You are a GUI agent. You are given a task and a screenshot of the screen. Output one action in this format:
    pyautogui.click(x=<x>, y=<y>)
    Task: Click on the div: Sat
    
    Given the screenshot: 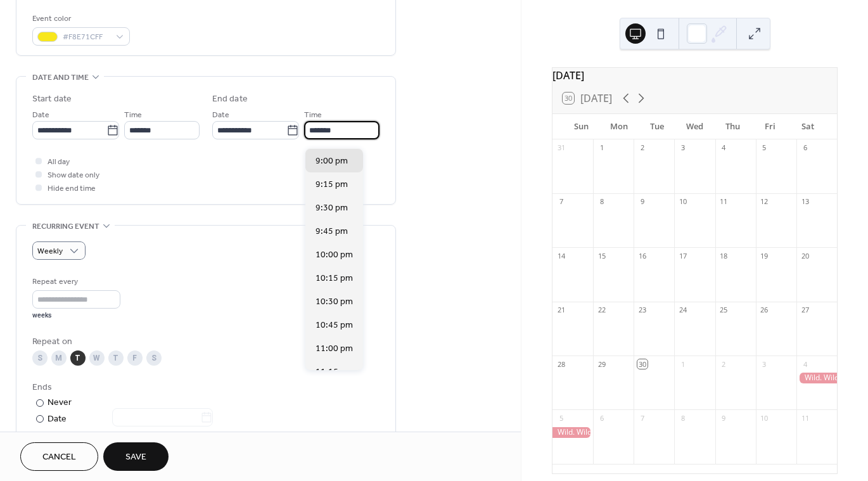 What is the action you would take?
    pyautogui.click(x=809, y=127)
    